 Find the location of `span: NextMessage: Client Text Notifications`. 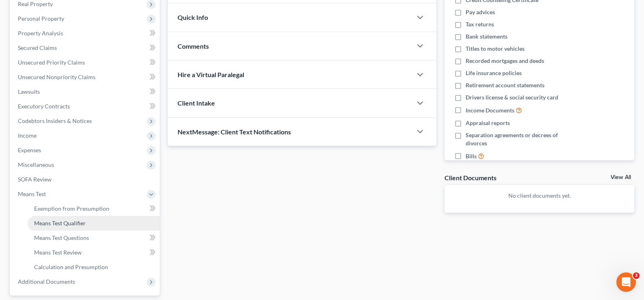

span: NextMessage: Client Text Notifications is located at coordinates (234, 132).